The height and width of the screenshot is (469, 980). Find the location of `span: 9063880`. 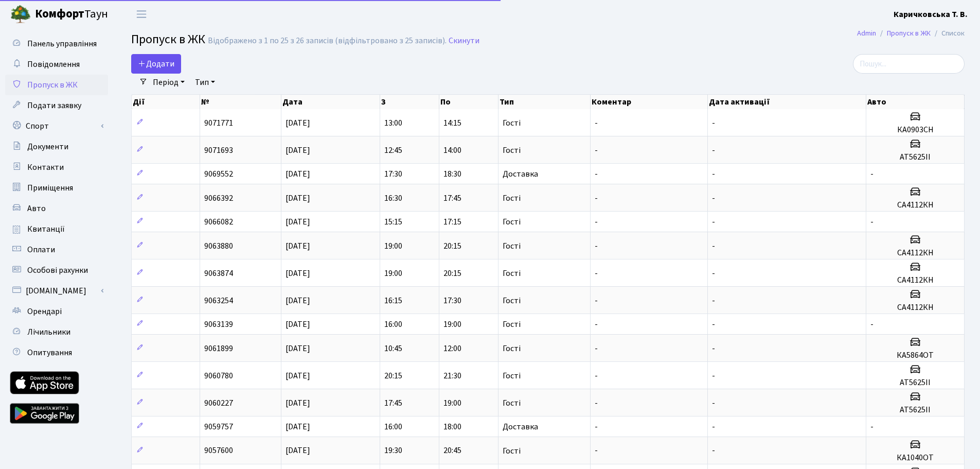

span: 9063880 is located at coordinates (219, 246).